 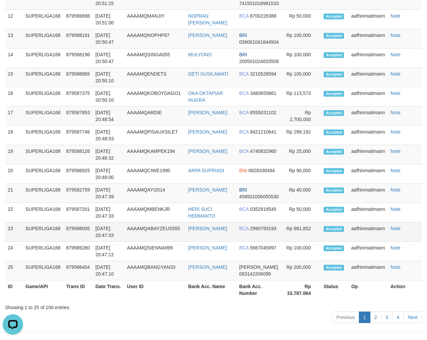 I want to click on td: 15, so click(x=14, y=77).